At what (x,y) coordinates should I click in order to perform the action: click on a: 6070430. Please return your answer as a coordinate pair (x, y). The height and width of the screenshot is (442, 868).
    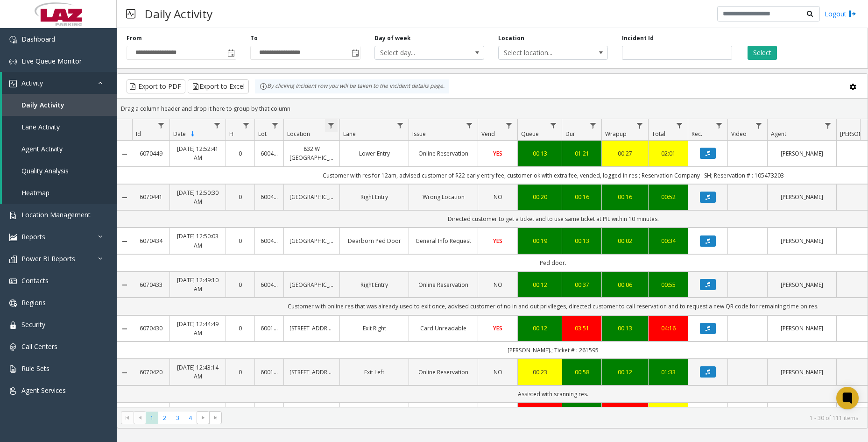
    Looking at the image, I should click on (151, 328).